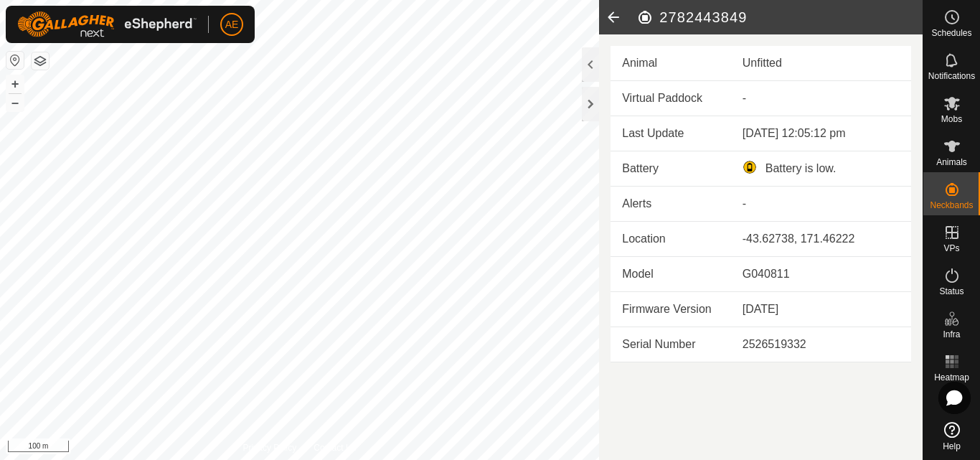  Describe the element at coordinates (952, 33) in the screenshot. I see `span: Schedules` at that location.